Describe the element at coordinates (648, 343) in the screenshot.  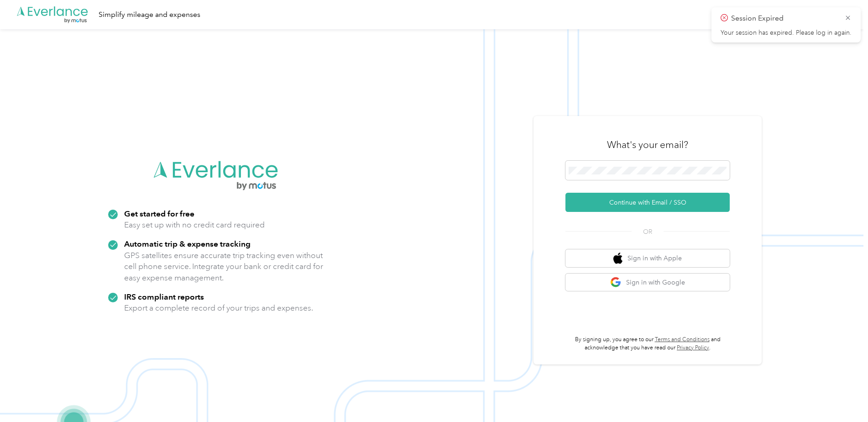
I see `p: By signing up, you agree to our and acknowledge that you have read our .` at that location.